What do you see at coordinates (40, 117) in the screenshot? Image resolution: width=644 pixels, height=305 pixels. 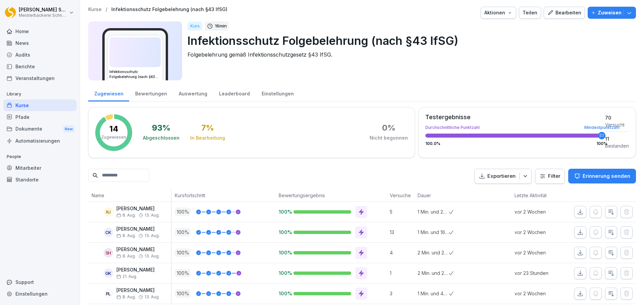 I see `div: Pfade` at bounding box center [40, 117].